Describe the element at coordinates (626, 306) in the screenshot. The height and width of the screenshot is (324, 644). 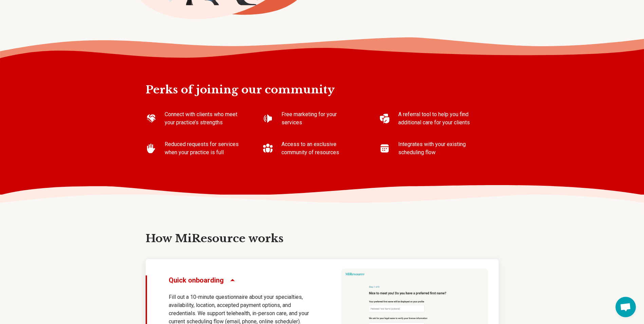
I see `div: Open chat` at that location.